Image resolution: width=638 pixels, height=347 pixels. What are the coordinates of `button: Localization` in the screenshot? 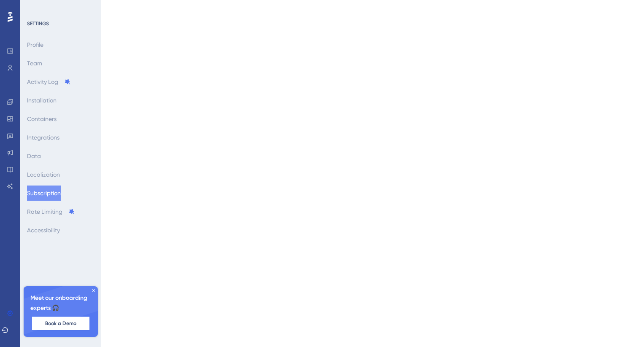 It's located at (43, 175).